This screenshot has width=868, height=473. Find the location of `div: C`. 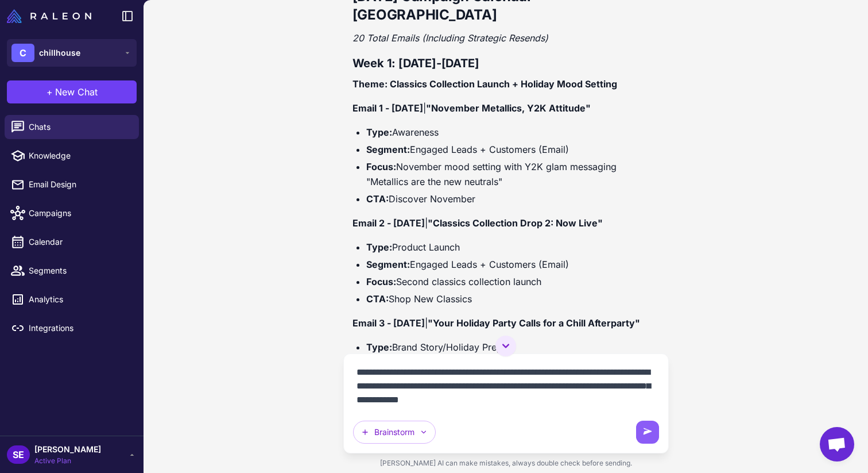

div: C is located at coordinates (23, 53).